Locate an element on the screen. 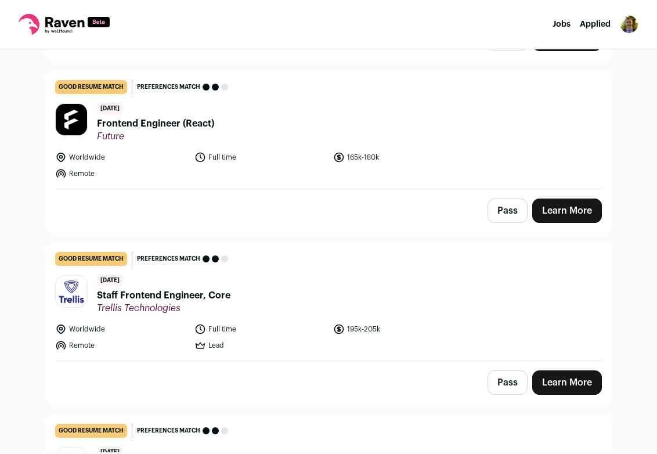 The height and width of the screenshot is (454, 657). button: Open dropdown is located at coordinates (629, 24).